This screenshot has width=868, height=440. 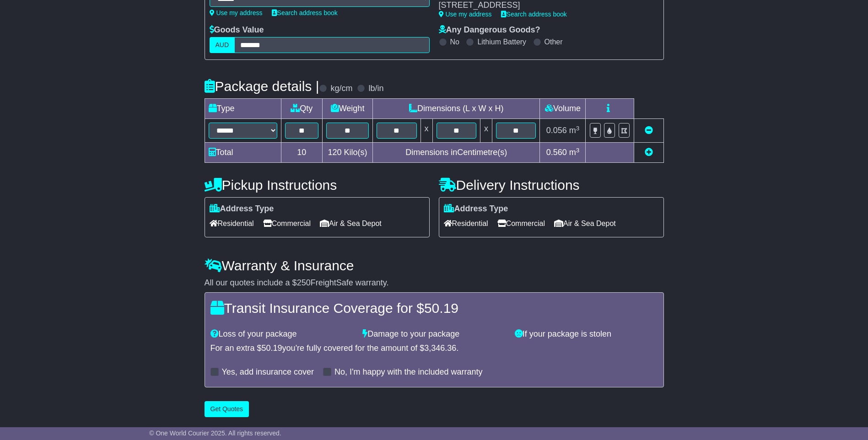 What do you see at coordinates (375, 89) in the screenshot?
I see `label: lb/in` at bounding box center [375, 89].